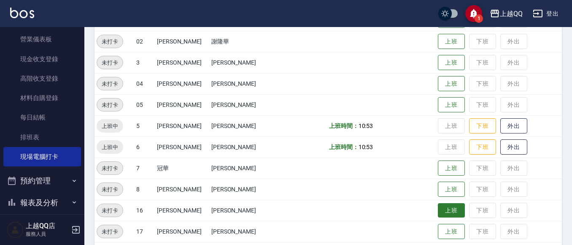 This screenshot has width=572, height=245. What do you see at coordinates (144, 41) in the screenshot?
I see `td: 02` at bounding box center [144, 41].